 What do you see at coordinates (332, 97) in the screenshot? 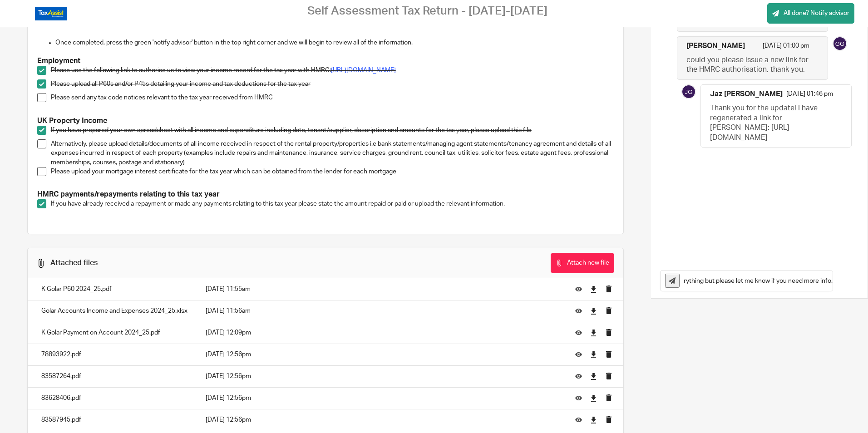
I see `p: Please send any tax code notices relevant to the tax year received from HMRC` at bounding box center [332, 97].